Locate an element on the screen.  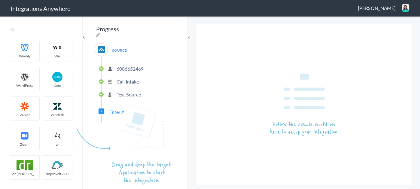
span: Zoom is located at coordinates (25, 144).